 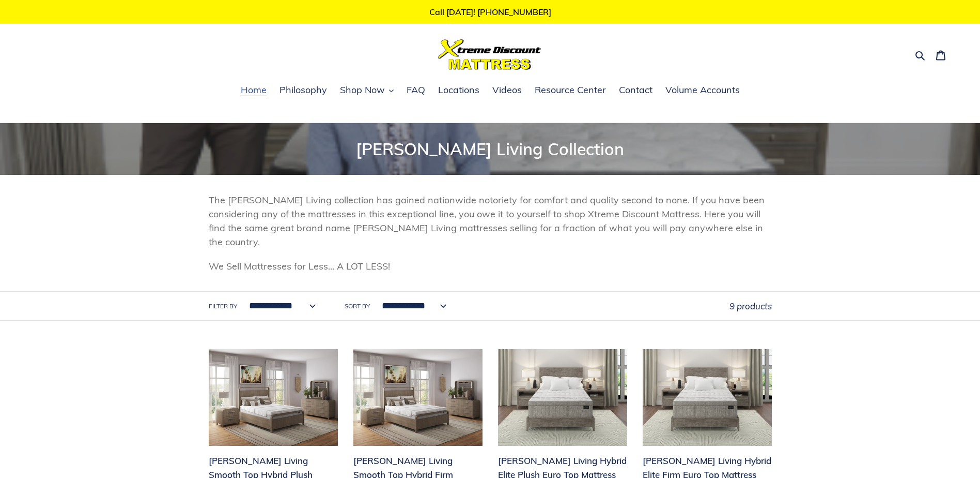 I want to click on span: Volume Accounts, so click(x=702, y=90).